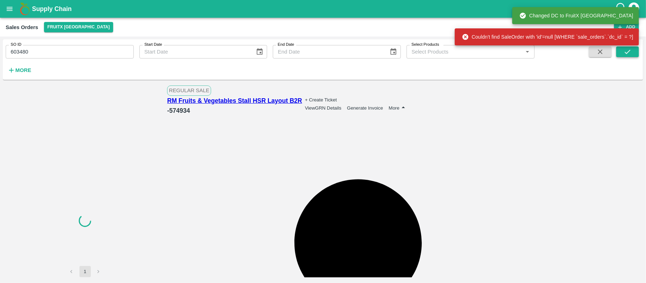 The width and height of the screenshot is (646, 283). What do you see at coordinates (23, 70) in the screenshot?
I see `strong: More` at bounding box center [23, 70].